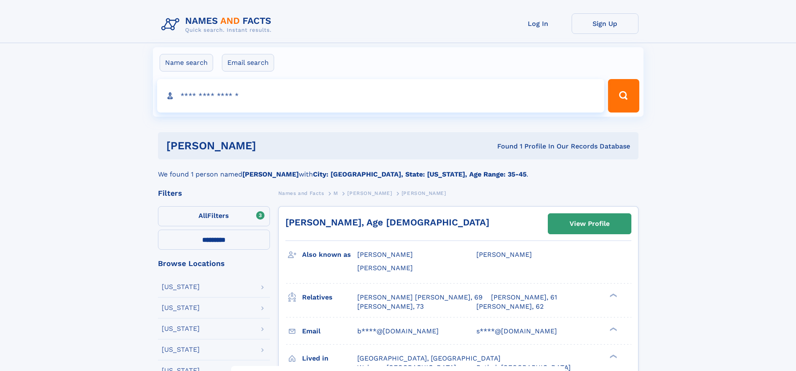  What do you see at coordinates (218, 25) in the screenshot?
I see `img: Logo Names and Facts` at bounding box center [218, 25].